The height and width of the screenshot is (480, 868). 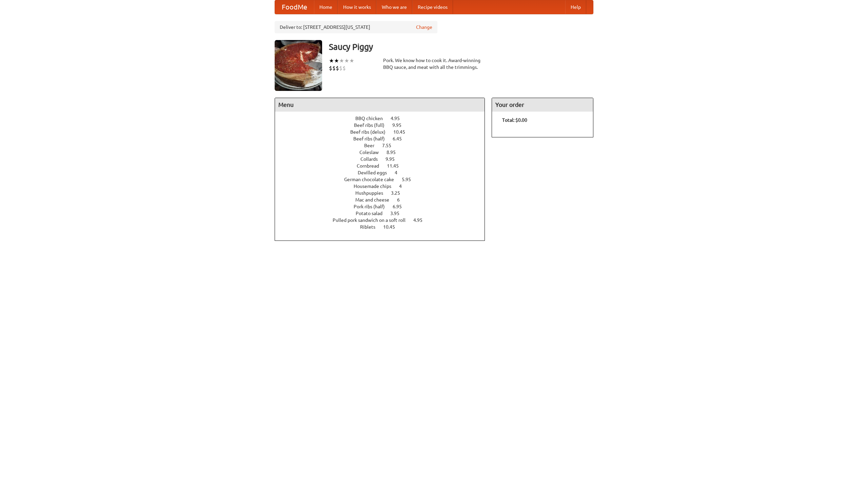 I want to click on a: Home, so click(x=326, y=7).